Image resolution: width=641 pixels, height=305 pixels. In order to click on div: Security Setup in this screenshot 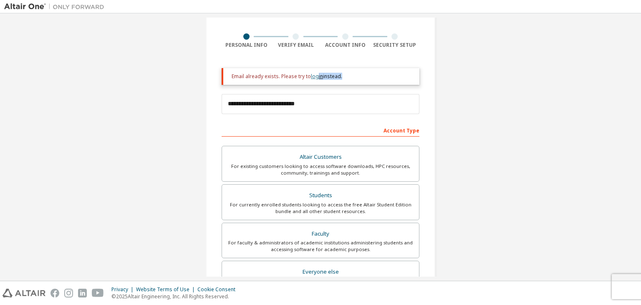, I will do `click(395, 45)`.